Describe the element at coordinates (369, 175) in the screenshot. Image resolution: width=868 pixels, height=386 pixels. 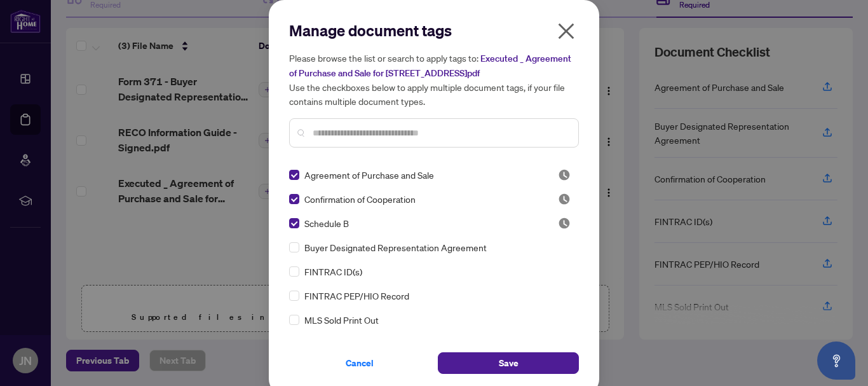
I see `span: Agreement of Purchase and Sale` at that location.